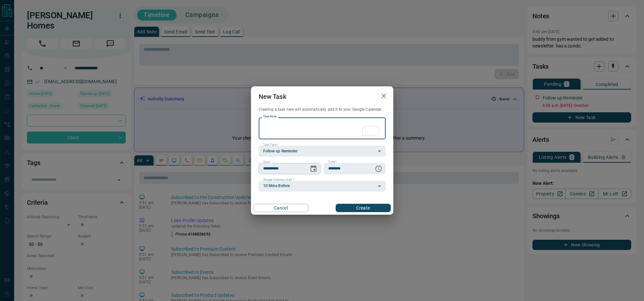 The height and width of the screenshot is (301, 644). I want to click on p: Creating a task here will automatically add it to your Google Calendar., so click(322, 110).